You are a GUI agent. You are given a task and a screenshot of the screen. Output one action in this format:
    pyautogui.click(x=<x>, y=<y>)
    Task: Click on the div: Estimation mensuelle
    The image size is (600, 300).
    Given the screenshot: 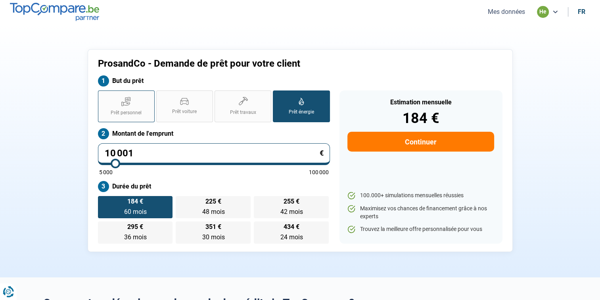 What is the action you would take?
    pyautogui.click(x=420, y=102)
    